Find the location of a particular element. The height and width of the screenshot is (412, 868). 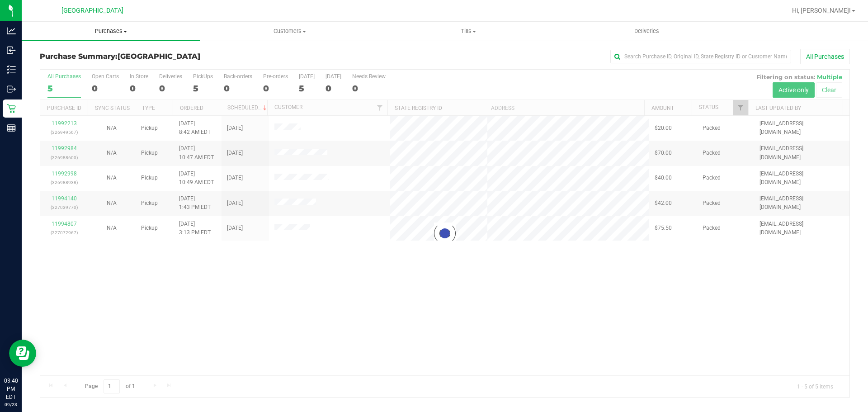

inline-svg: Outbound is located at coordinates (11, 89).